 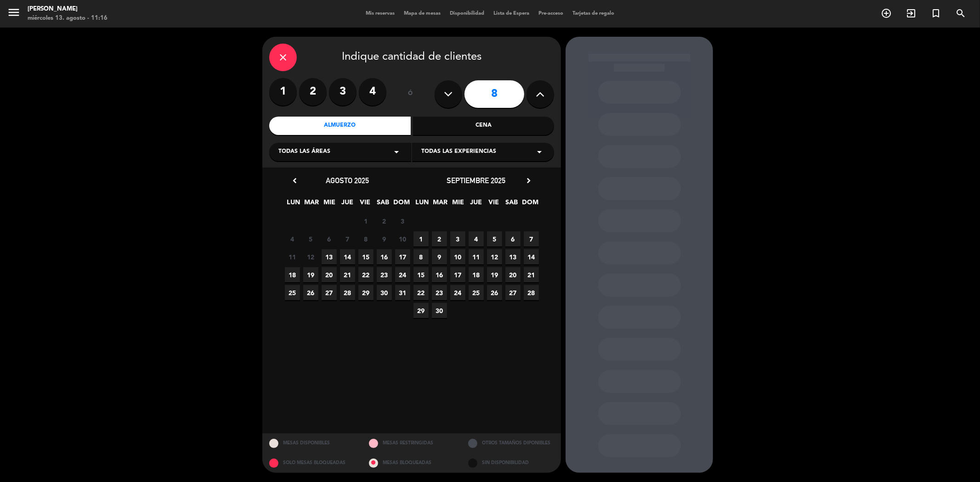 What do you see at coordinates (283, 57) in the screenshot?
I see `i: close` at bounding box center [283, 57].